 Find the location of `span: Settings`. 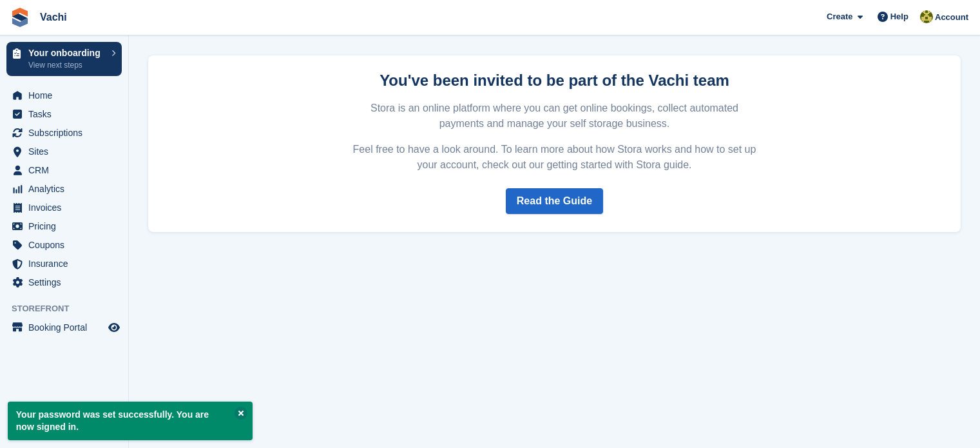

span: Settings is located at coordinates (67, 282).